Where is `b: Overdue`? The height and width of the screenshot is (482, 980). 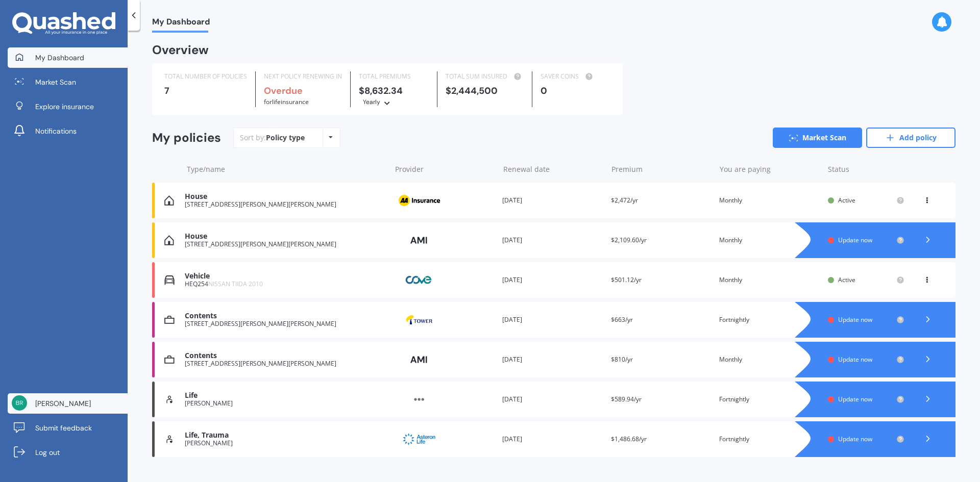 b: Overdue is located at coordinates (283, 90).